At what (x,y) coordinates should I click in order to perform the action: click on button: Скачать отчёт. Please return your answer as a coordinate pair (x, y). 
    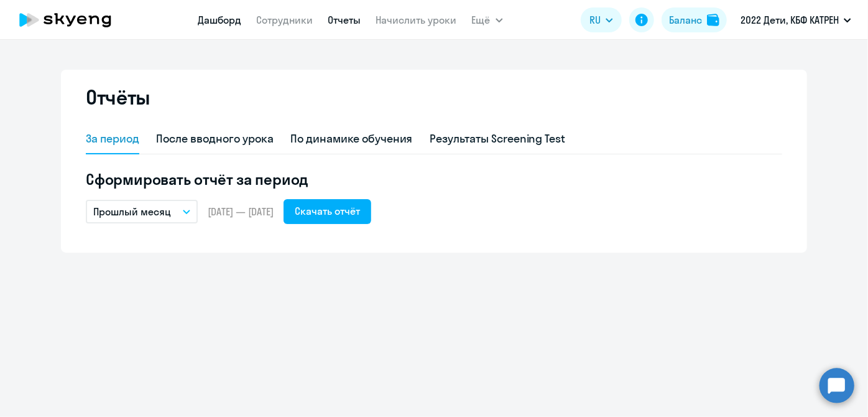
    Looking at the image, I should click on (327, 212).